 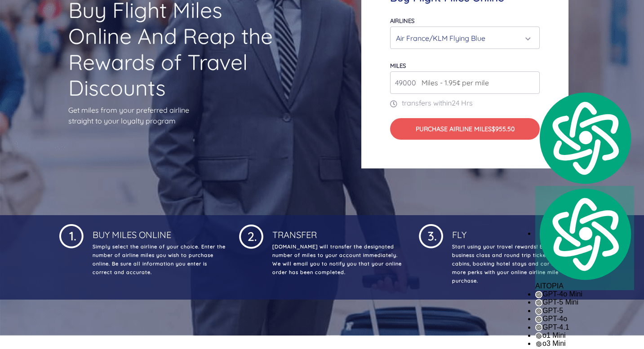 What do you see at coordinates (503, 129) in the screenshot?
I see `span: $955.50` at bounding box center [503, 129].